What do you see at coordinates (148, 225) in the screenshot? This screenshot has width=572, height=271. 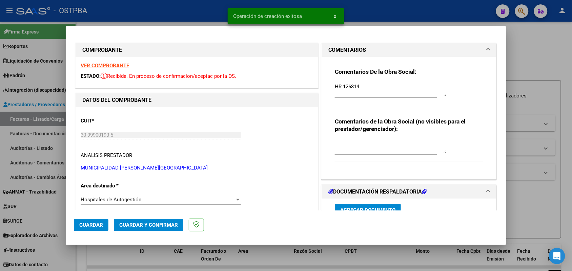 I see `span: Guardar y Confirmar` at bounding box center [148, 225].